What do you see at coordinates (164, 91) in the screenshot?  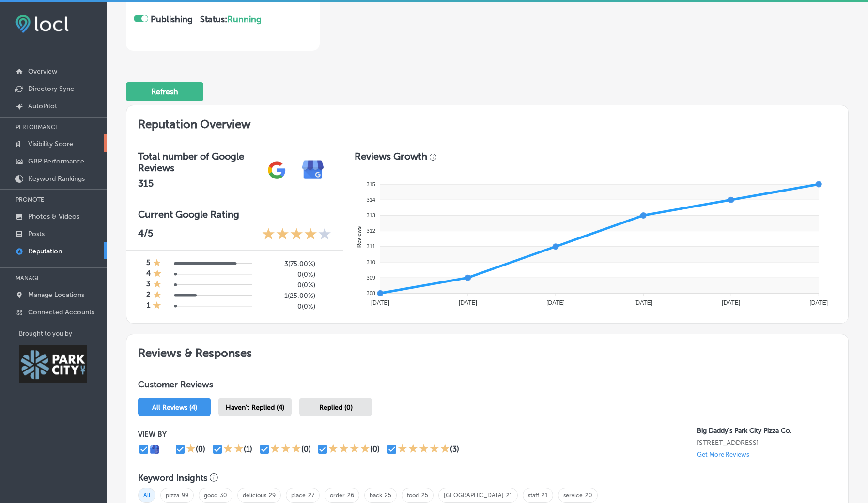 I see `button: Refresh` at bounding box center [164, 91].